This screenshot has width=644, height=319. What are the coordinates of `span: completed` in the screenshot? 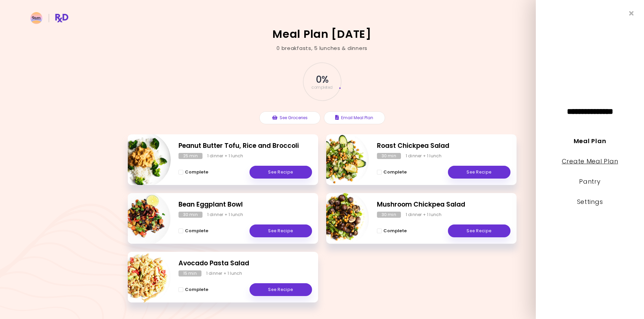 It's located at (322, 87).